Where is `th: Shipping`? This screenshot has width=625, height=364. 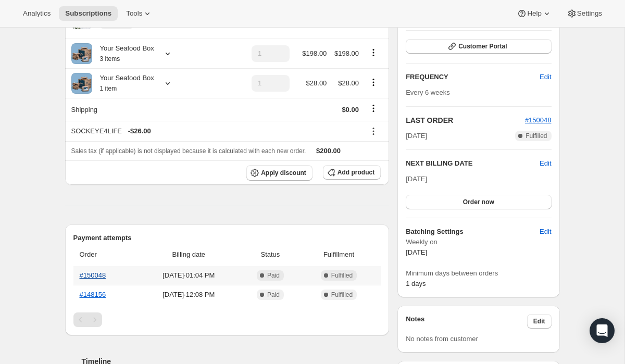 th: Shipping is located at coordinates (156, 109).